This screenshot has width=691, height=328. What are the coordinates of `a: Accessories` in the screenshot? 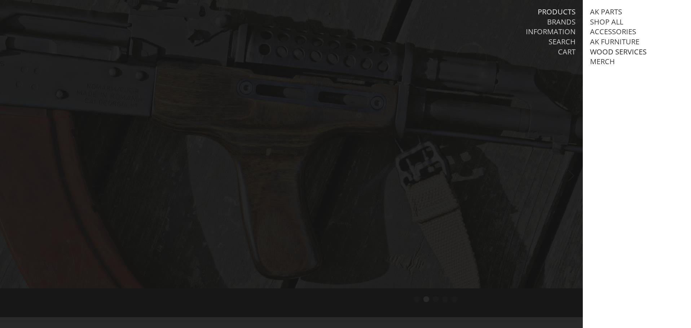 It's located at (613, 32).